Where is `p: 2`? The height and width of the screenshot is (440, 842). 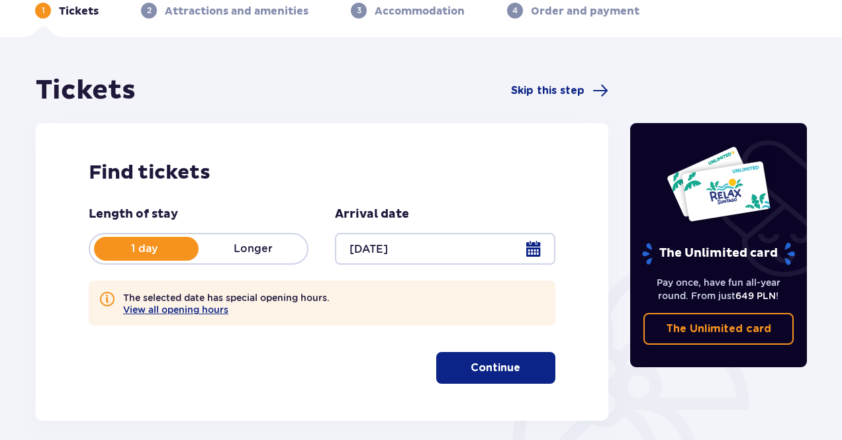
p: 2 is located at coordinates (149, 11).